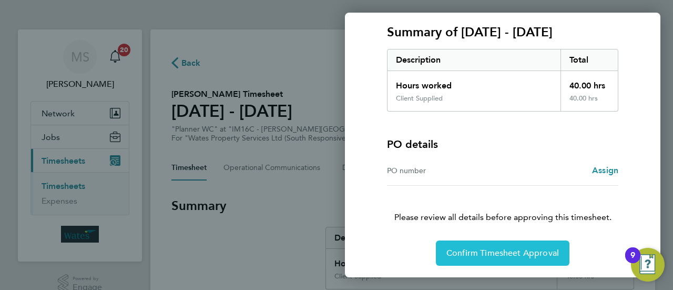 Image resolution: width=673 pixels, height=290 pixels. I want to click on div: Hours worked, so click(474, 83).